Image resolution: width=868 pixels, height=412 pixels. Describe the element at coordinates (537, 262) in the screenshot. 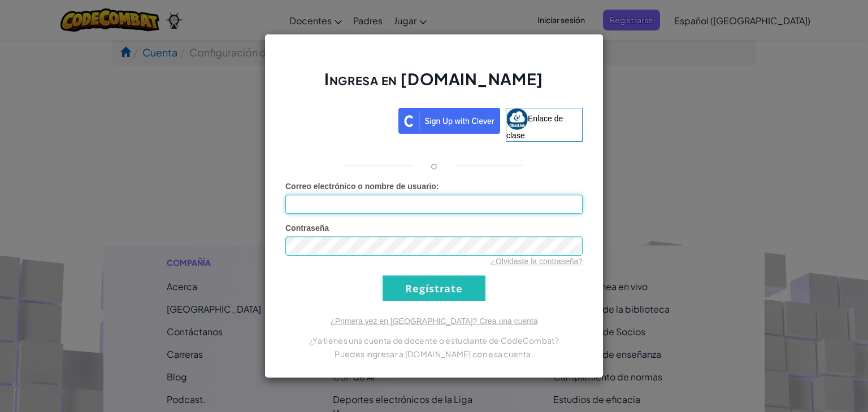

I see `a: ¿Olvidaste la contraseña?` at that location.